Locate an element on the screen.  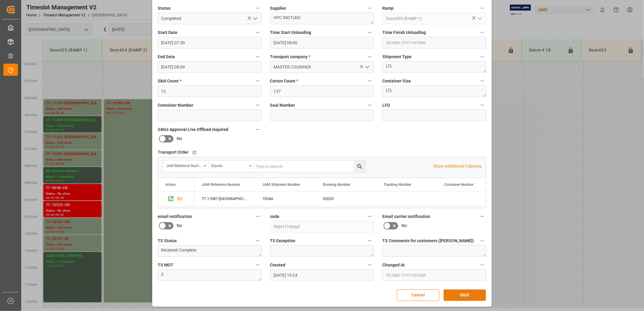
button: TS MOT is located at coordinates (258, 265).